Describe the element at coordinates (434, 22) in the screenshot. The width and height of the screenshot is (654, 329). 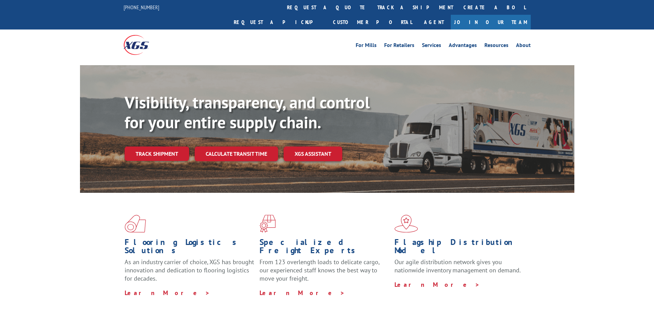
I see `a: Agent` at that location.